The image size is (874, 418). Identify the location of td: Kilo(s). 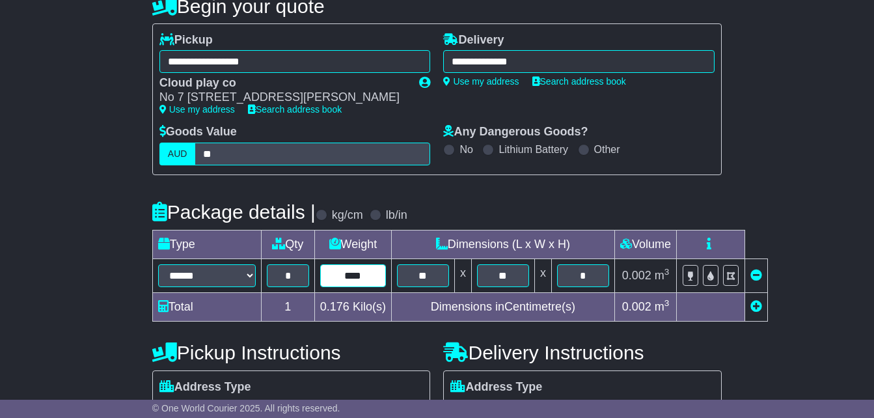
(353, 307).